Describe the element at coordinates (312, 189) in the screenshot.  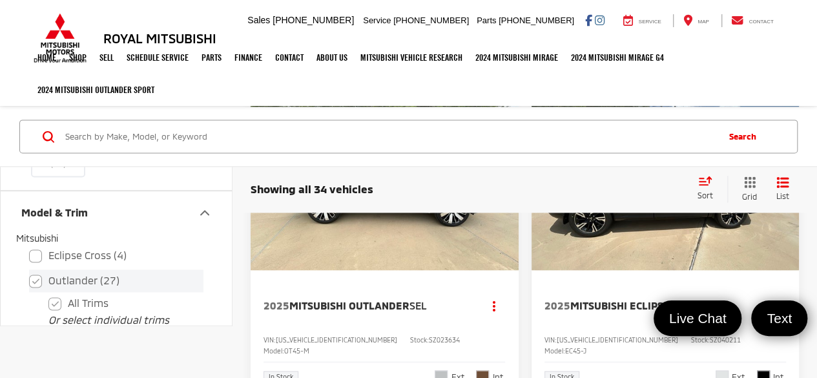
I see `span: Showing all 34 vehicles` at that location.